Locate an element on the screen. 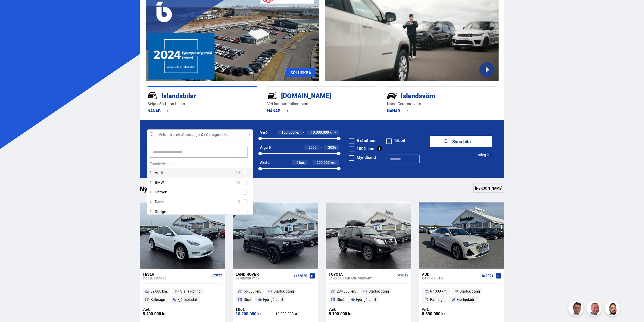 This screenshot has height=322, width=644. span: 65 000 km. is located at coordinates (253, 291).